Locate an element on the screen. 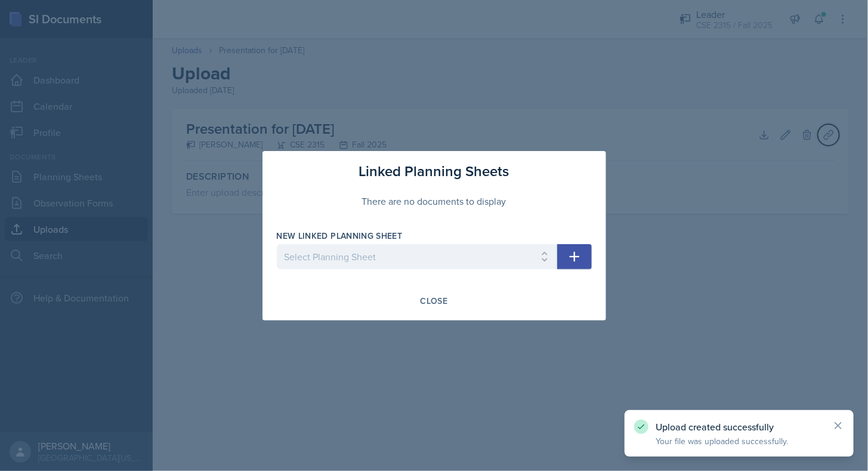 This screenshot has height=471, width=868. h3: Linked Planning Sheets is located at coordinates (434, 172).